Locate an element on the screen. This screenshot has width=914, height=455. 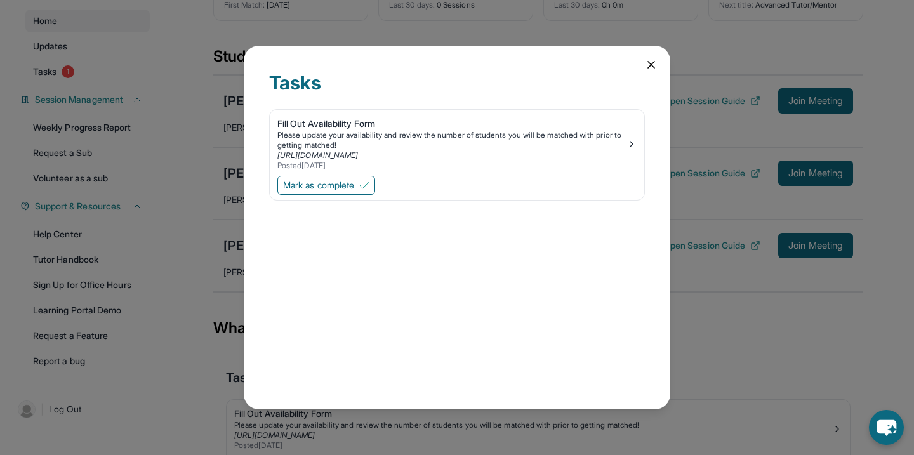
a: Fill Out Availability FormPlease update your availability and review the number of students you w... is located at coordinates (457, 141).